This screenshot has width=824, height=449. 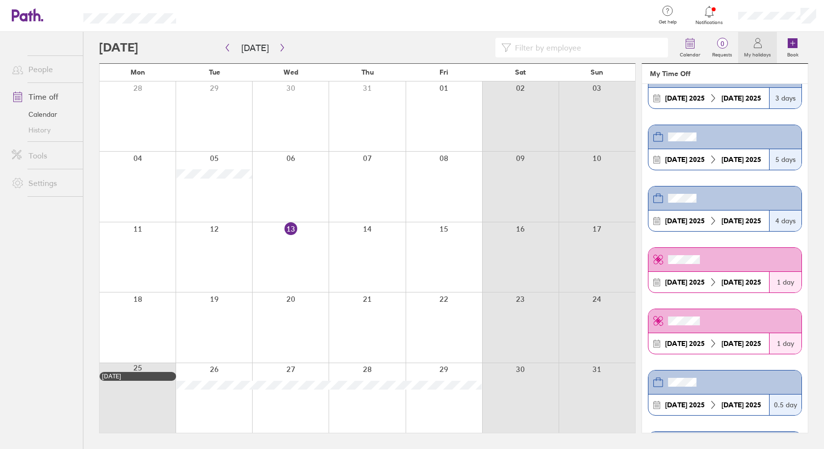 I want to click on span: Mon, so click(x=138, y=72).